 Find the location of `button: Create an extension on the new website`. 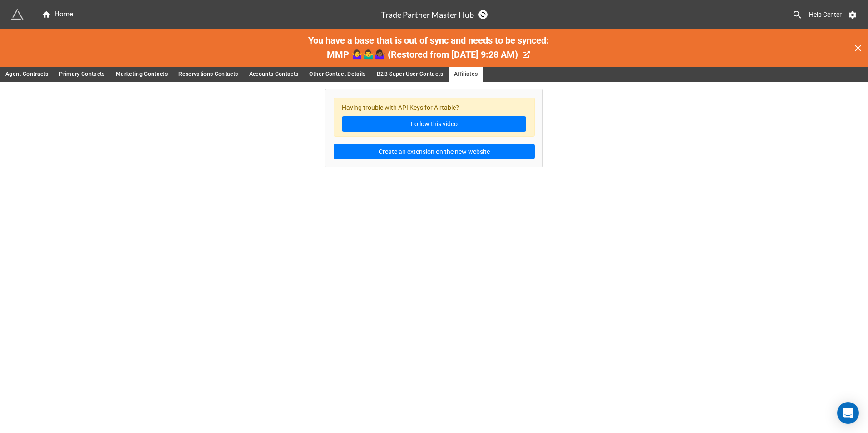

button: Create an extension on the new website is located at coordinates (434, 151).